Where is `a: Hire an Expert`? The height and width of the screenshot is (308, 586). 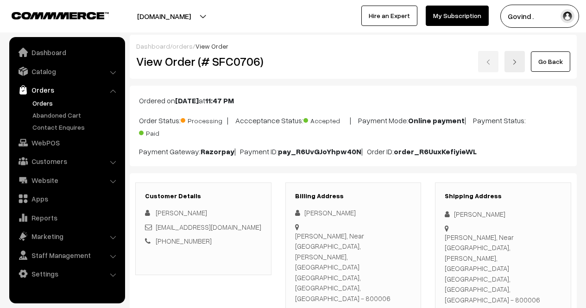 a: Hire an Expert is located at coordinates (389, 16).